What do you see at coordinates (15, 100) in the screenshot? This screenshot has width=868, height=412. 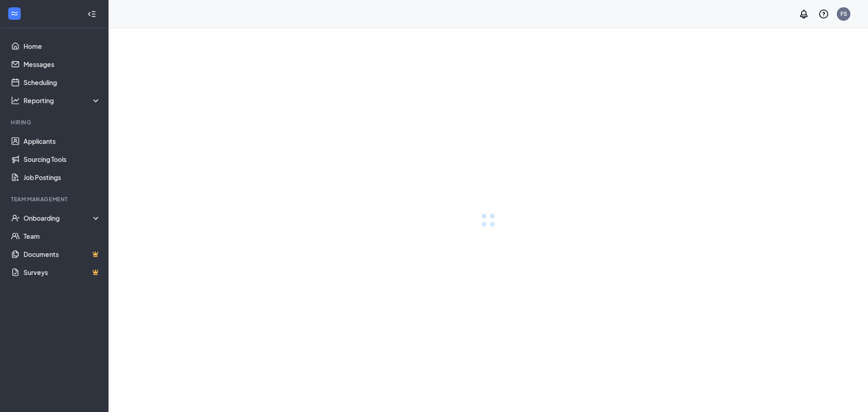 I see `svg: Analysis` at bounding box center [15, 100].